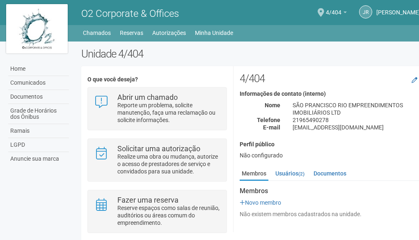 The height and width of the screenshot is (240, 419). Describe the element at coordinates (290, 173) in the screenshot. I see `a: Usuários(2)` at that location.